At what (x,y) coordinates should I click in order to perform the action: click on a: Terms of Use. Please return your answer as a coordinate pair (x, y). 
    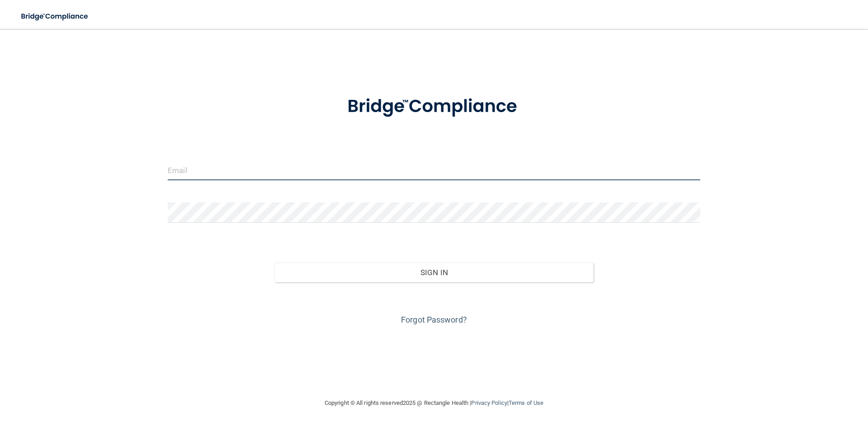
    Looking at the image, I should click on (526, 402).